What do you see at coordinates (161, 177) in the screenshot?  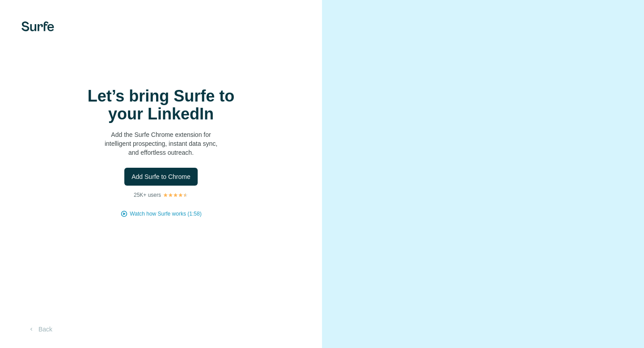 I see `span: Add Surfe to Chrome` at bounding box center [161, 177].